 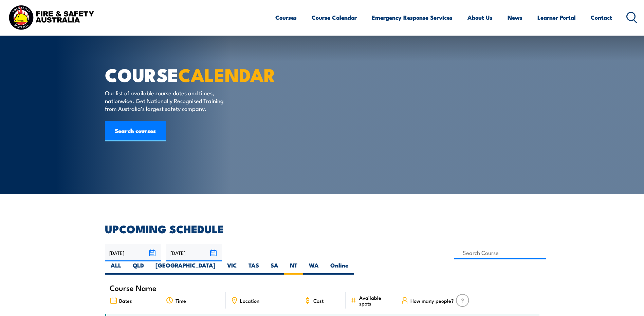 I want to click on label: SA, so click(x=274, y=268).